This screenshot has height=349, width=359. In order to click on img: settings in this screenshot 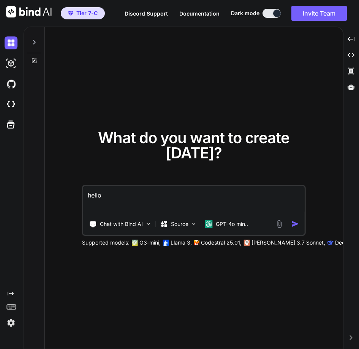, I will do `click(11, 323)`.